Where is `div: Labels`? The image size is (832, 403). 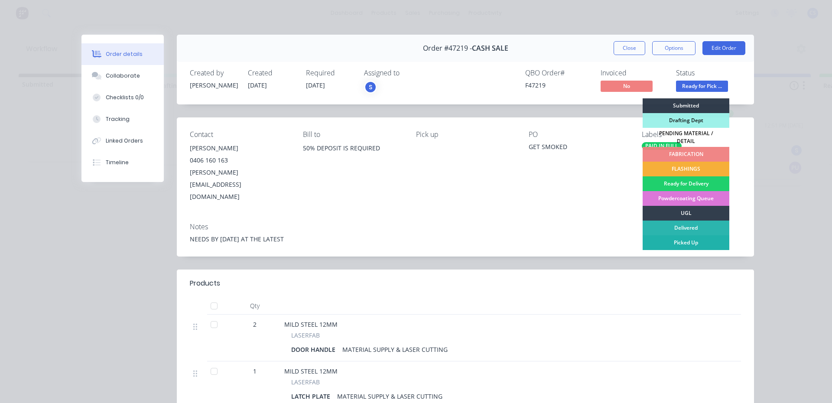 div: Labels is located at coordinates (691, 134).